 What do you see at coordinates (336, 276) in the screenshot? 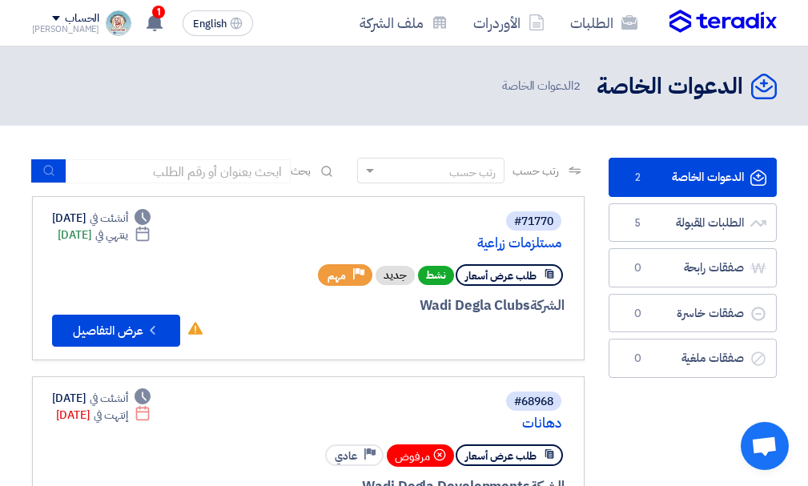
I see `span: مهم` at bounding box center [336, 276].